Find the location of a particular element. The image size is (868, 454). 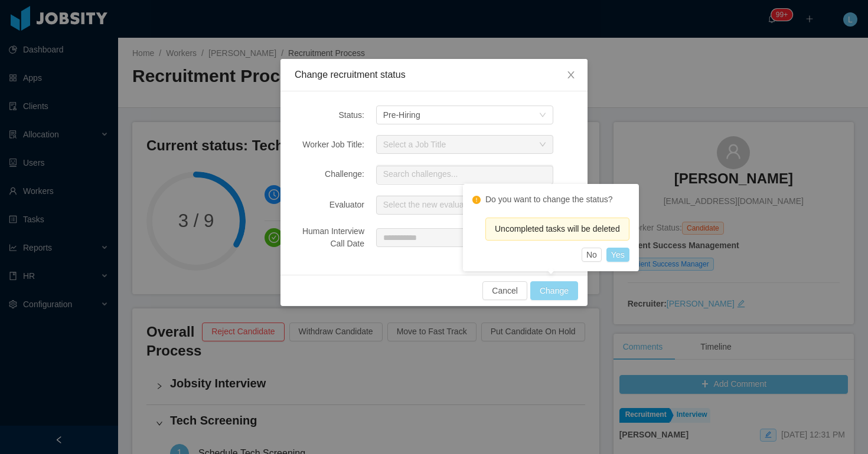

button: No is located at coordinates (591, 255).